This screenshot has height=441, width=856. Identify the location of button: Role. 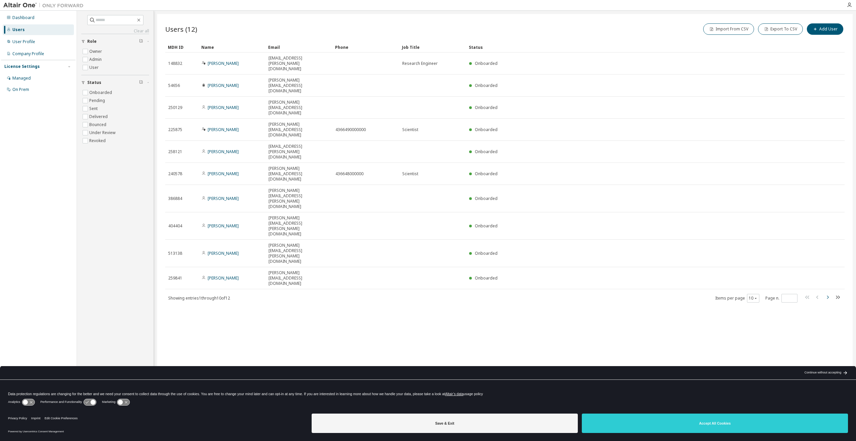
(115, 41).